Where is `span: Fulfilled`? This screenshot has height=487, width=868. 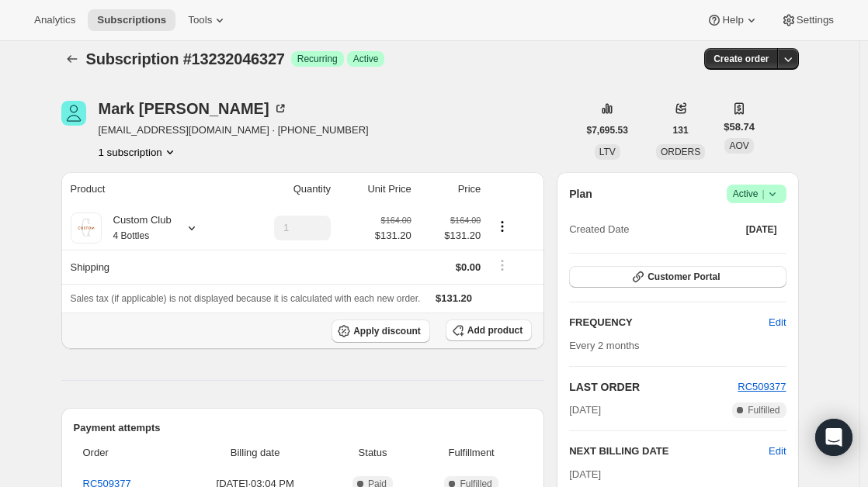 span: Fulfilled is located at coordinates (763, 411).